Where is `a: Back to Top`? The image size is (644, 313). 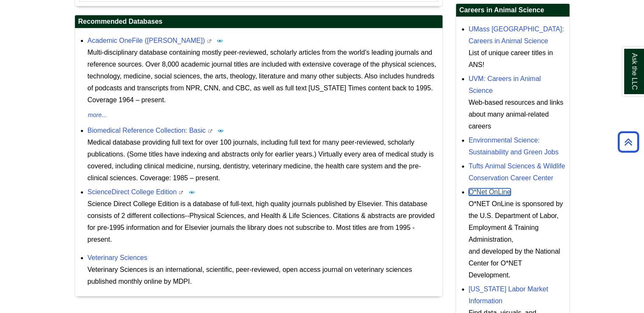 a: Back to Top is located at coordinates (628, 141).